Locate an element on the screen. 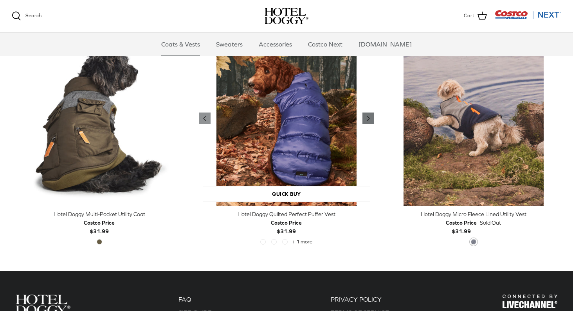 The height and width of the screenshot is (311, 573). a: Quick buy is located at coordinates (286, 194).